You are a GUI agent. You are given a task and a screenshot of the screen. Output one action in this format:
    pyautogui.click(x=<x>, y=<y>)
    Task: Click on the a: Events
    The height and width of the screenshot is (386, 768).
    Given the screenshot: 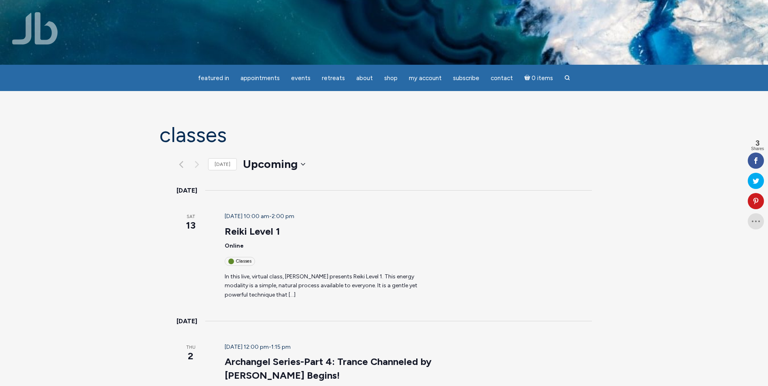 What is the action you would take?
    pyautogui.click(x=301, y=78)
    